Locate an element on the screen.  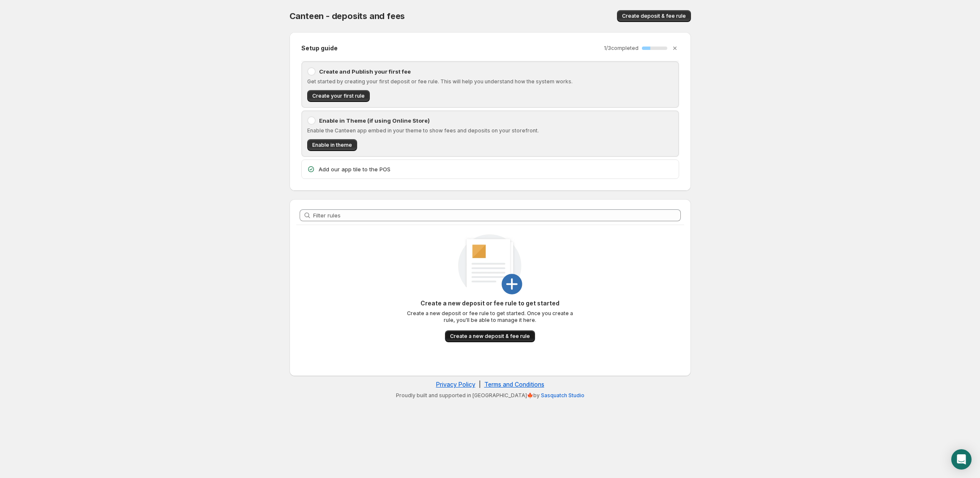
p: Create and Publish your first fee is located at coordinates (497, 71).